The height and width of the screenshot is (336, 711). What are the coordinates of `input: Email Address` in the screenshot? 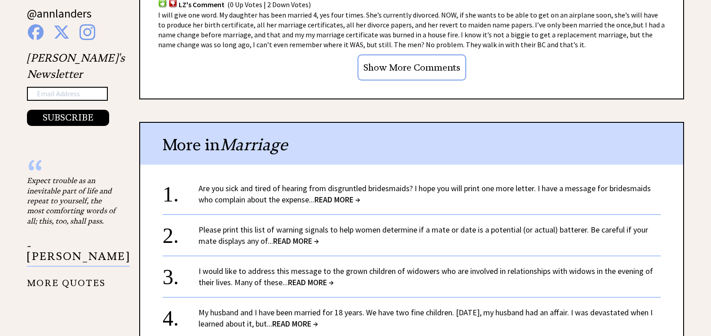 It's located at (67, 94).